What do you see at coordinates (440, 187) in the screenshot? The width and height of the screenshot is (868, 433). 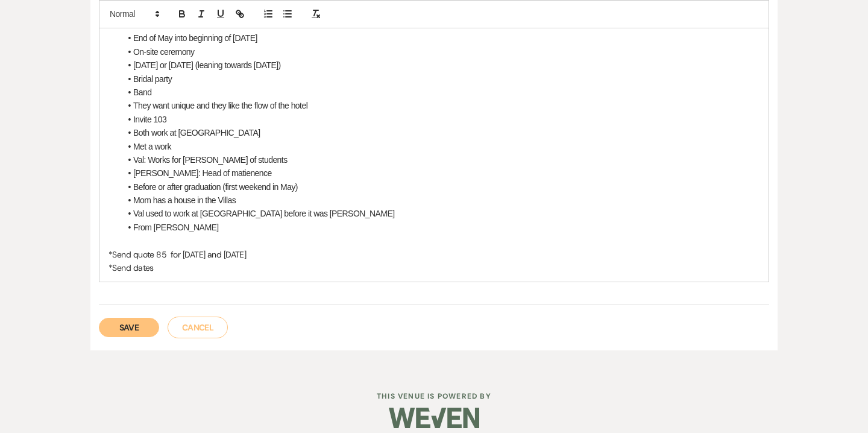 I see `li: Before or after graduation (first weekend in May)` at bounding box center [440, 187].